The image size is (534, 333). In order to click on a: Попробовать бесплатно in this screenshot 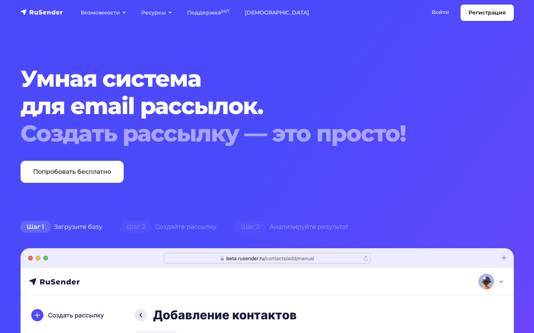, I will do `click(72, 172)`.